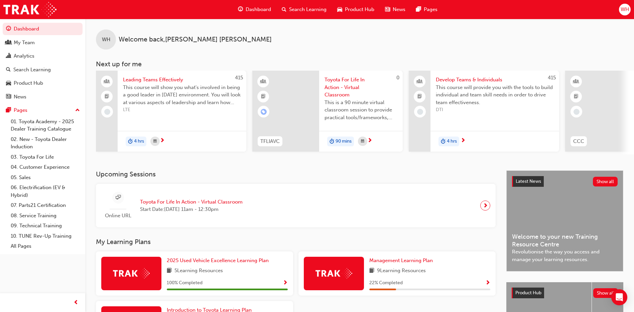  I want to click on span: WH, so click(106, 39).